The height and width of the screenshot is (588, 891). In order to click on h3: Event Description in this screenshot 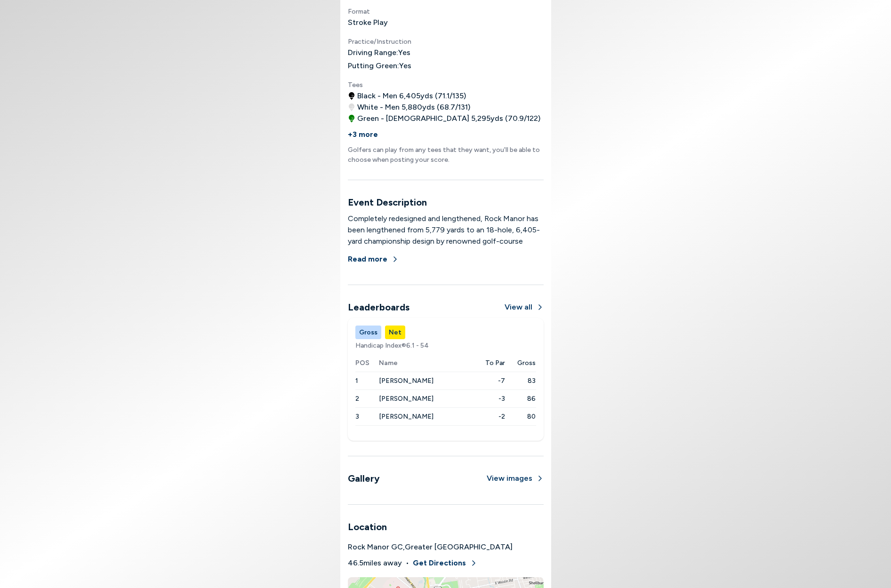, I will do `click(446, 202)`.